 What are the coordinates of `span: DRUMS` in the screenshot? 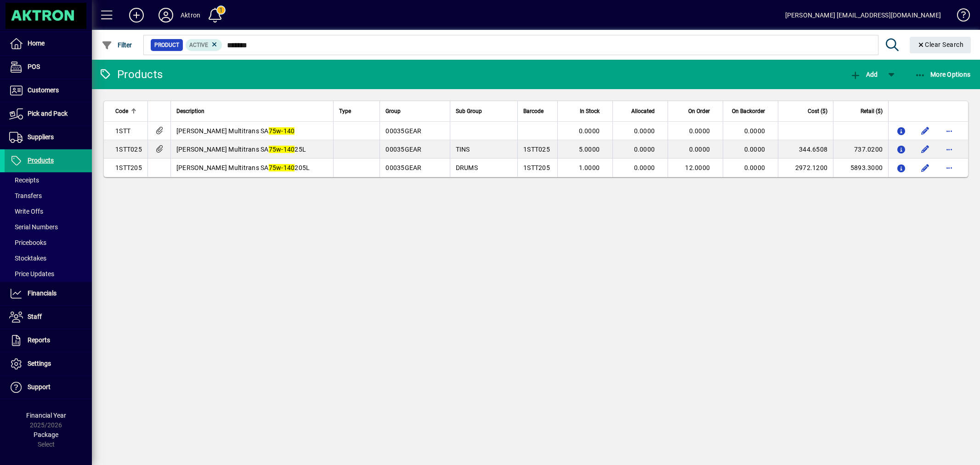 It's located at (467, 168).